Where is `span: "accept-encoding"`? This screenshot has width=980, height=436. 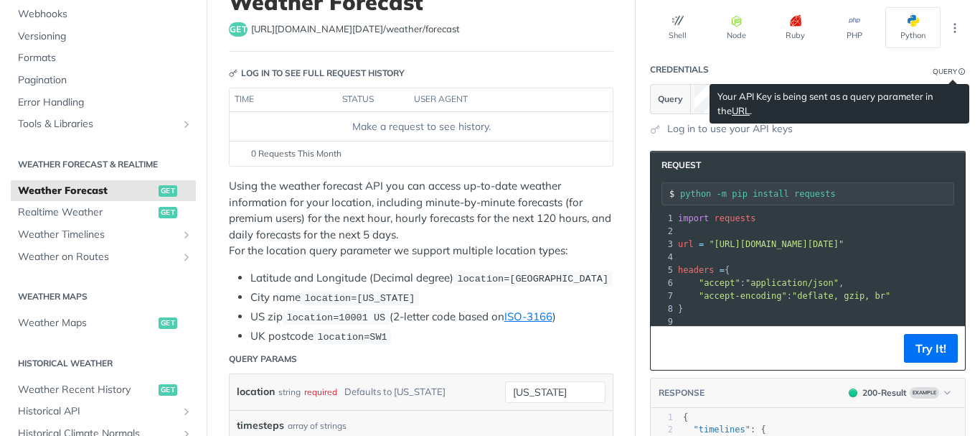
span: "accept-encoding" is located at coordinates (743, 296).